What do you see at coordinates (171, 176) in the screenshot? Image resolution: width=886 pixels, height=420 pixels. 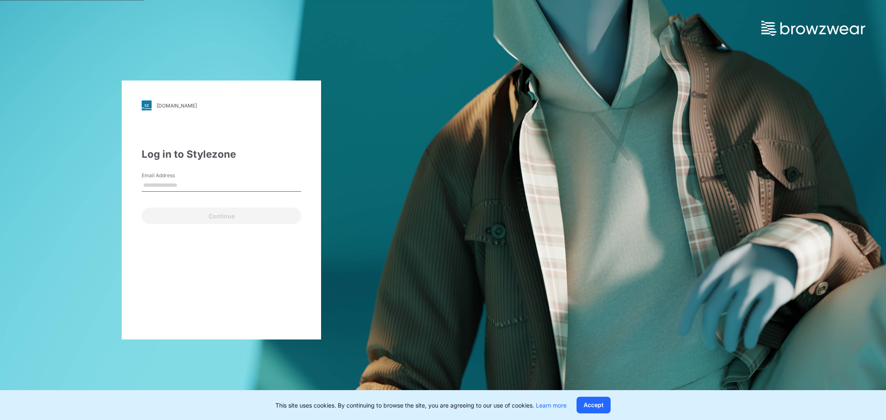 I see `label: Email Address` at bounding box center [171, 176].